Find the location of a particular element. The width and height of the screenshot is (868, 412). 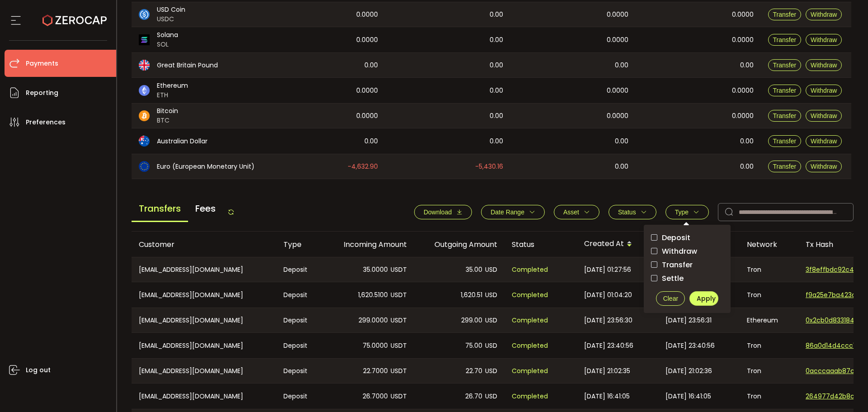

img: eur_portfolio.svg is located at coordinates (144, 166).